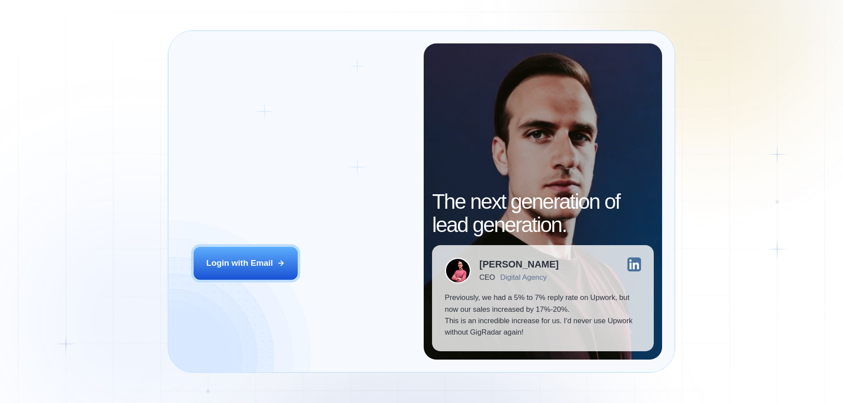 Image resolution: width=843 pixels, height=403 pixels. Describe the element at coordinates (523, 277) in the screenshot. I see `div: Digital Agency` at that location.